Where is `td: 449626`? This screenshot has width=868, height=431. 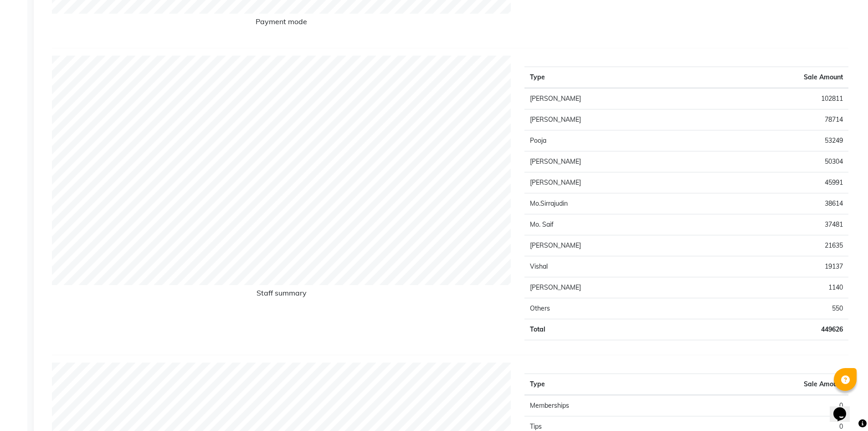
td: 449626 is located at coordinates (776, 329).